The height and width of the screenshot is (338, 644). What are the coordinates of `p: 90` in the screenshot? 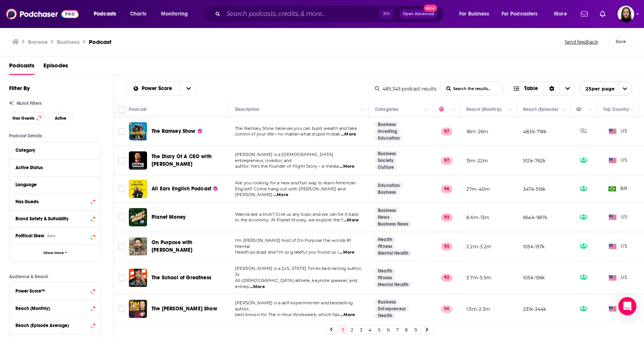 It's located at (447, 308).